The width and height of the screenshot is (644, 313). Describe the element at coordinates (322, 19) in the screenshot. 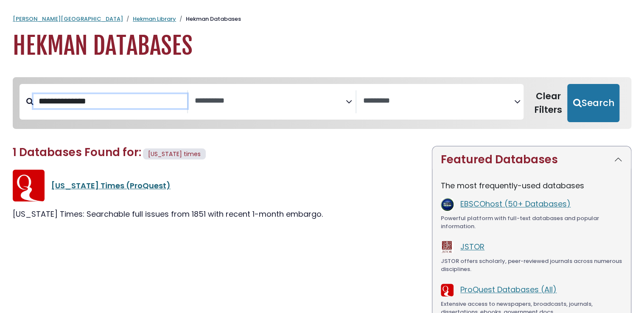

I see `nav: breadcrumb` at that location.